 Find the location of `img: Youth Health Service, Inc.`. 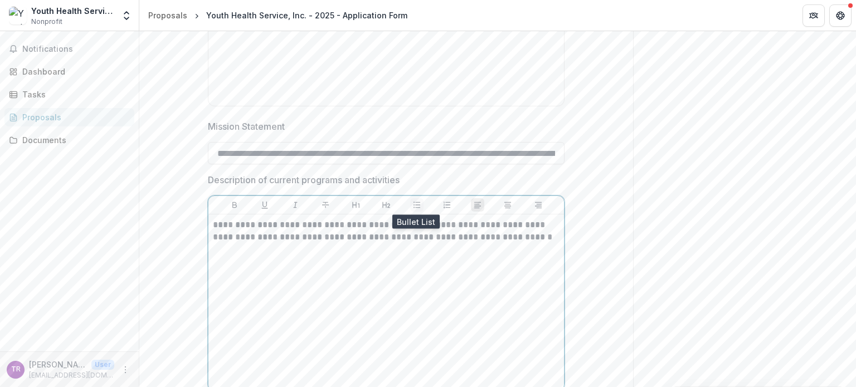

img: Youth Health Service, Inc. is located at coordinates (18, 16).